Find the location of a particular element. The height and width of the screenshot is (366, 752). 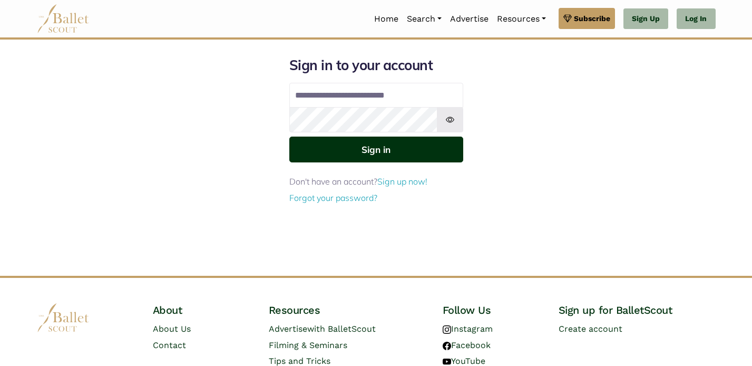

a: Sign Up is located at coordinates (645, 19).